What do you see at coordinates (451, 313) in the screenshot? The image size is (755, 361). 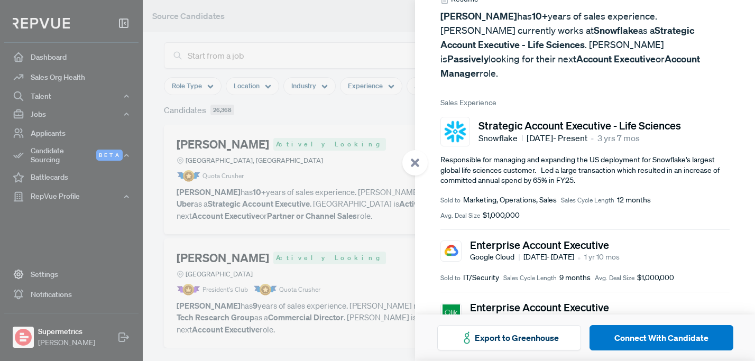 I see `img: Qlik` at bounding box center [451, 313].